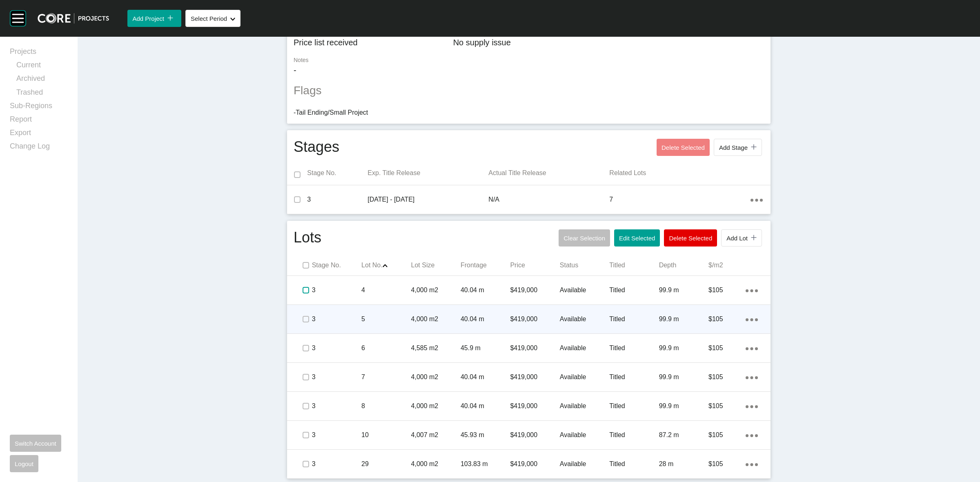 Image resolution: width=980 pixels, height=482 pixels. Describe the element at coordinates (609, 43) in the screenshot. I see `p: No supply issue` at that location.